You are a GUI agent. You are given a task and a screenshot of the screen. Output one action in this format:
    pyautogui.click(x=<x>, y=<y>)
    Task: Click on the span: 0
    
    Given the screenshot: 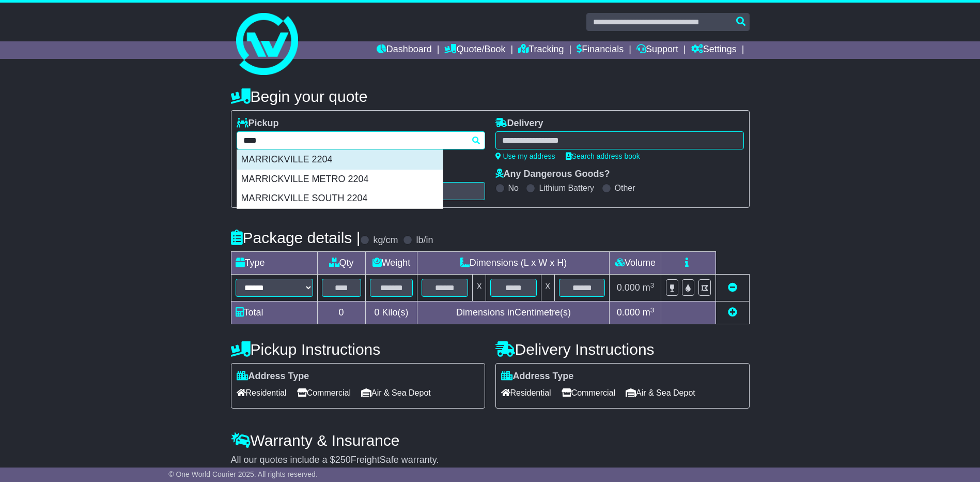 What is the action you would take?
    pyautogui.click(x=377, y=312)
    